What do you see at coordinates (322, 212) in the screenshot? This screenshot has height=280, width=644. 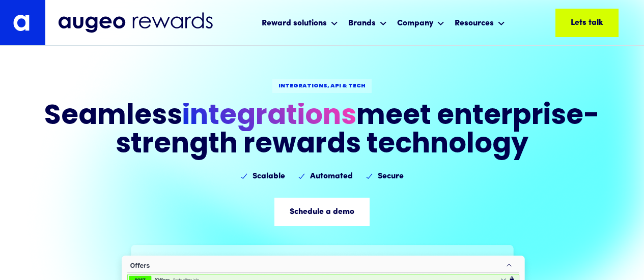 I see `a: Schedule a demo` at bounding box center [322, 212].